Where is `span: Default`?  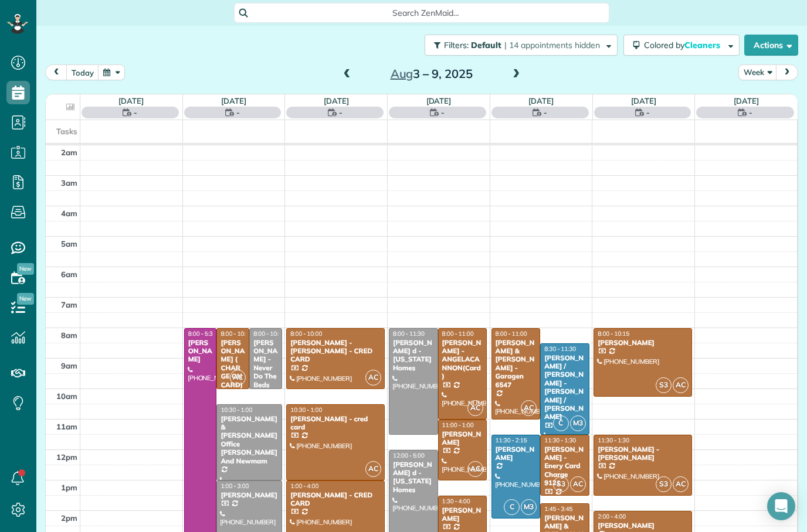
span: Default is located at coordinates (486, 45).